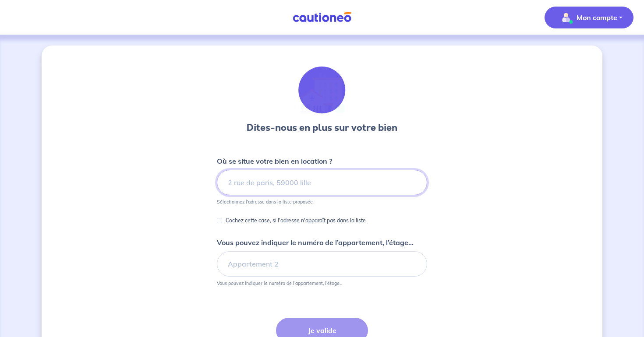 The width and height of the screenshot is (644, 337). Describe the element at coordinates (566, 18) in the screenshot. I see `img: illu_account_valid_menu.svg` at that location.